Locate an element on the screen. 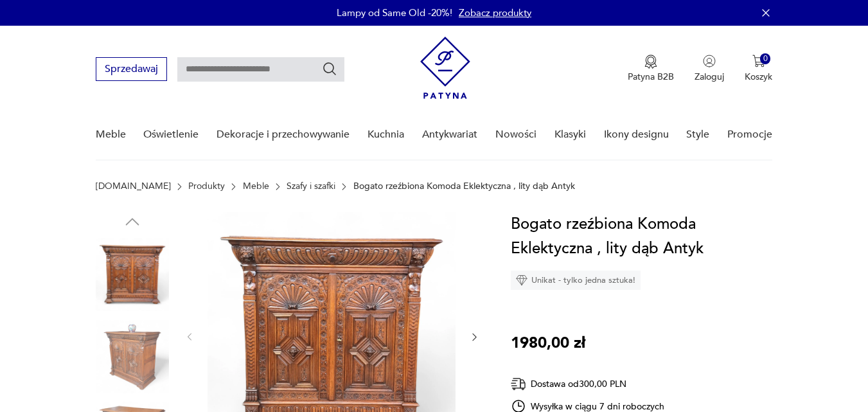  p: Zaloguj is located at coordinates (709, 77).